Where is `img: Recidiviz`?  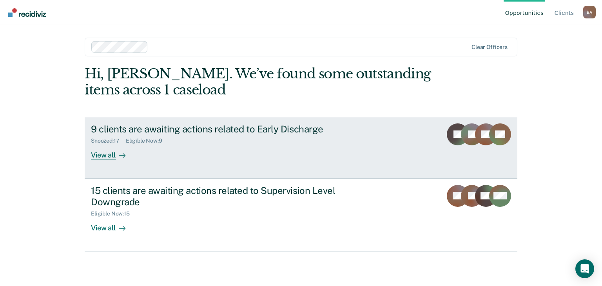
img: Recidiviz is located at coordinates (27, 13).